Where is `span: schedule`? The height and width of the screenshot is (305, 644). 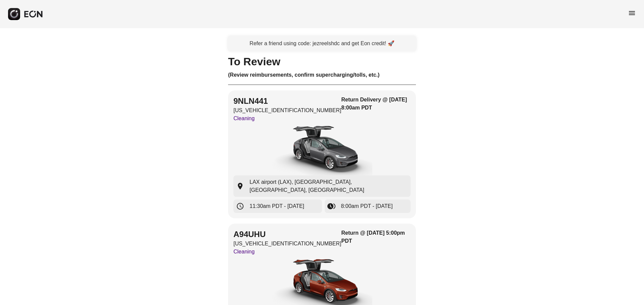 span: schedule is located at coordinates (240, 206).